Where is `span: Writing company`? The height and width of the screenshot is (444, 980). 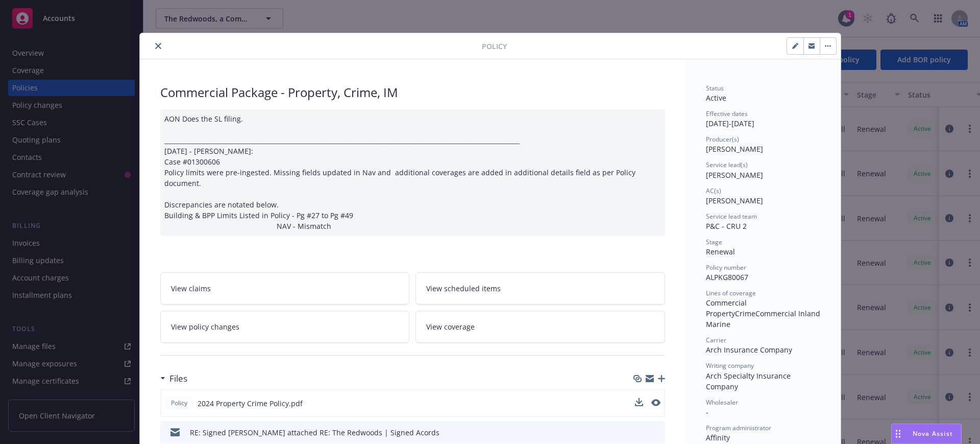
span: Writing company is located at coordinates (730, 365).